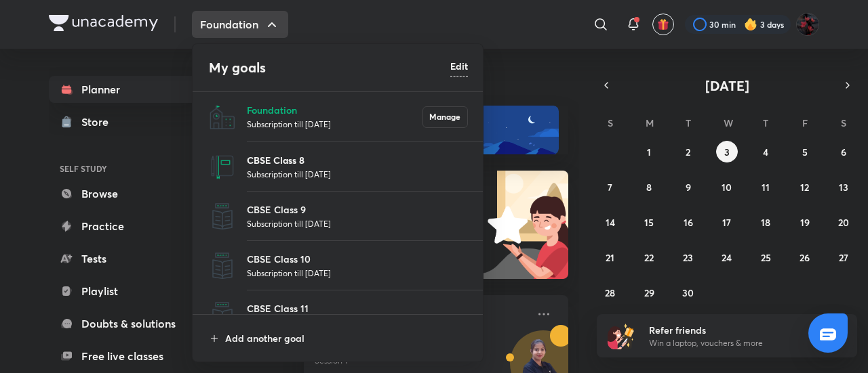  Describe the element at coordinates (445, 118) in the screenshot. I see `button: Manage` at that location.